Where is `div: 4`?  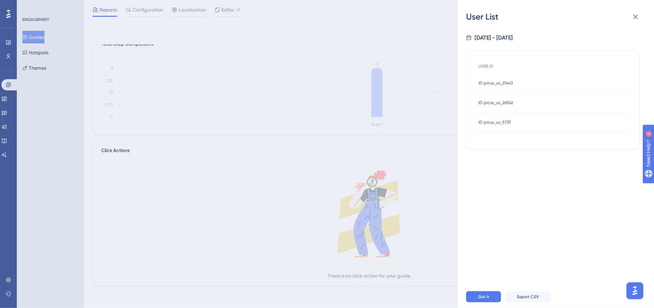
div: 4 is located at coordinates (50, 6).